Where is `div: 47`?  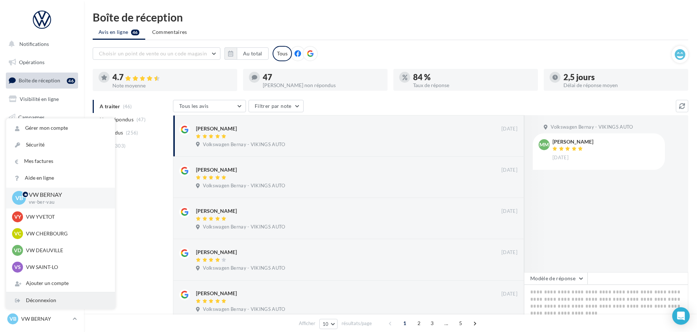
div: 47 is located at coordinates (322, 77).